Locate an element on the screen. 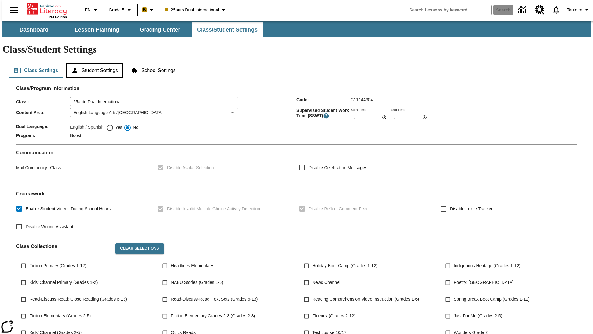 The image size is (593, 334). span: Grade 5 is located at coordinates (117, 10).